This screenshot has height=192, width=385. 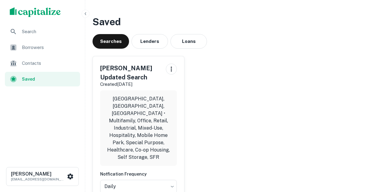 I want to click on a: Borrowers, so click(x=42, y=47).